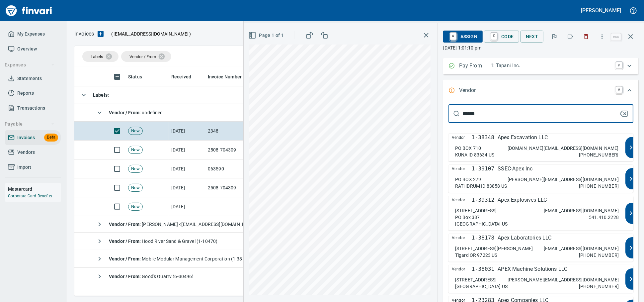 This screenshot has height=302, width=644. I want to click on p: 1: Tapani Inc., so click(551, 66).